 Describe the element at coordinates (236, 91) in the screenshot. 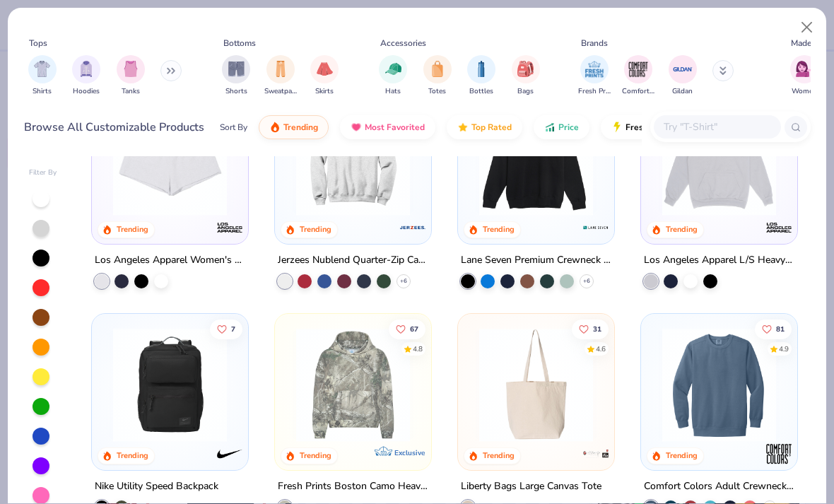

I see `span: Shorts` at that location.